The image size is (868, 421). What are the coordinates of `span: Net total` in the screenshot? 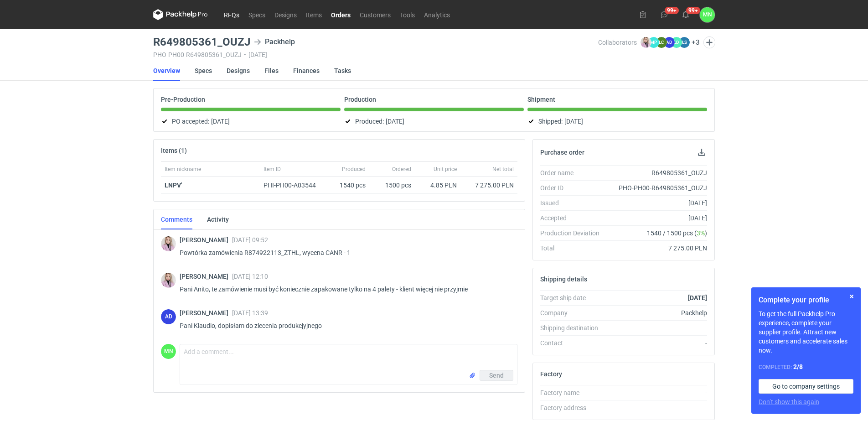 It's located at (503, 169).